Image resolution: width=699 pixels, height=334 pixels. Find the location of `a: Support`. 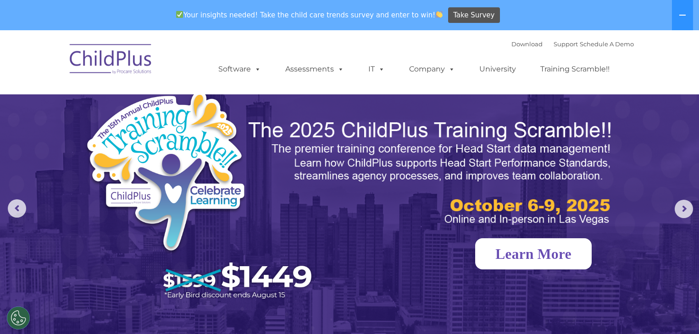

a: Support is located at coordinates (566, 44).